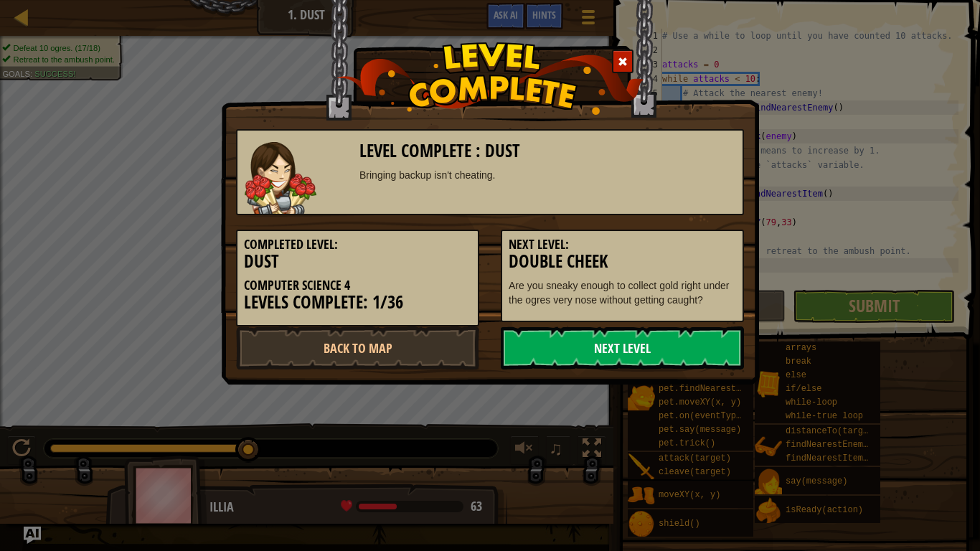 The image size is (980, 551). What do you see at coordinates (548, 151) in the screenshot?
I see `h3: Level Complete : Dust` at bounding box center [548, 151].